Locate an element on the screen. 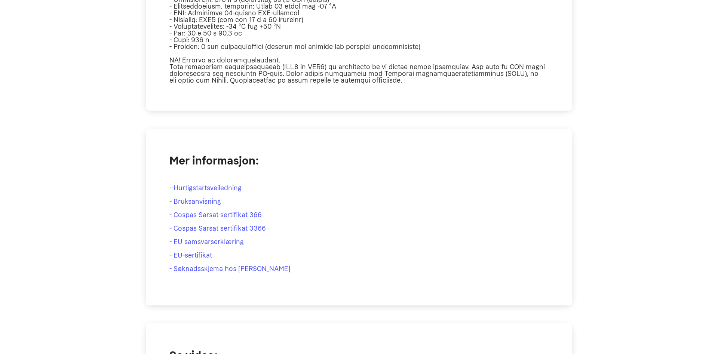  h2: Mer informasjon: is located at coordinates (359, 161).